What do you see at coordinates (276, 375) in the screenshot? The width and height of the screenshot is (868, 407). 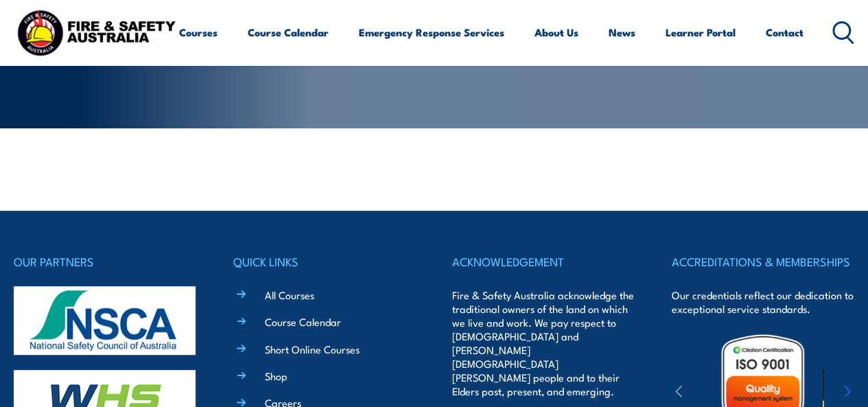 I see `a: Shop` at bounding box center [276, 375].